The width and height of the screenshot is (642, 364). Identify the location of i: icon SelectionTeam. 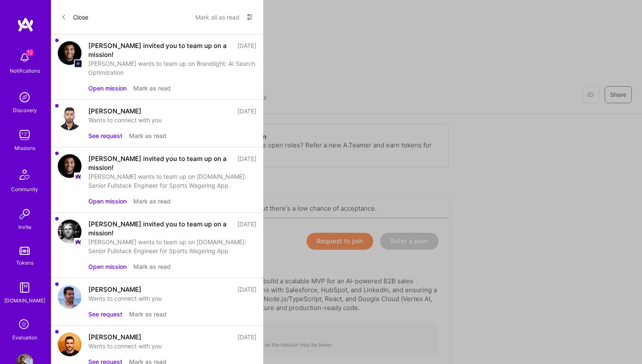
(25, 325).